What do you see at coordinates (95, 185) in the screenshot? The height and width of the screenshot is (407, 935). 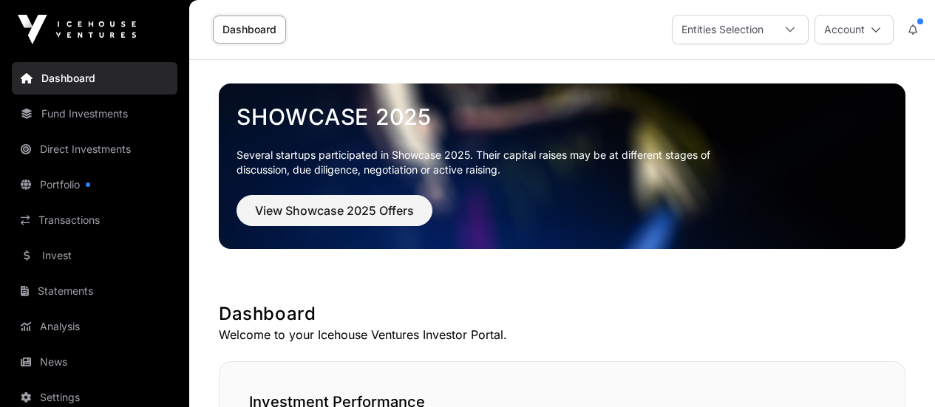 I see `a: Portfolio` at bounding box center [95, 185].